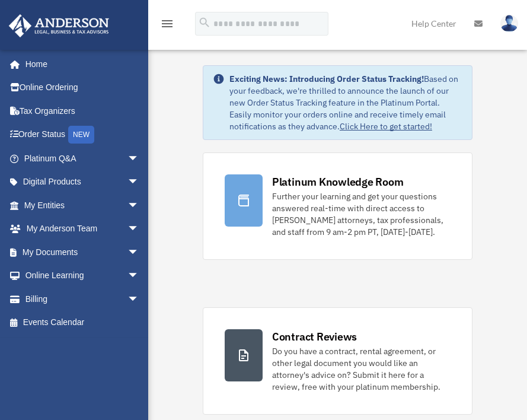  Describe the element at coordinates (81, 135) in the screenshot. I see `div: NEW` at that location.